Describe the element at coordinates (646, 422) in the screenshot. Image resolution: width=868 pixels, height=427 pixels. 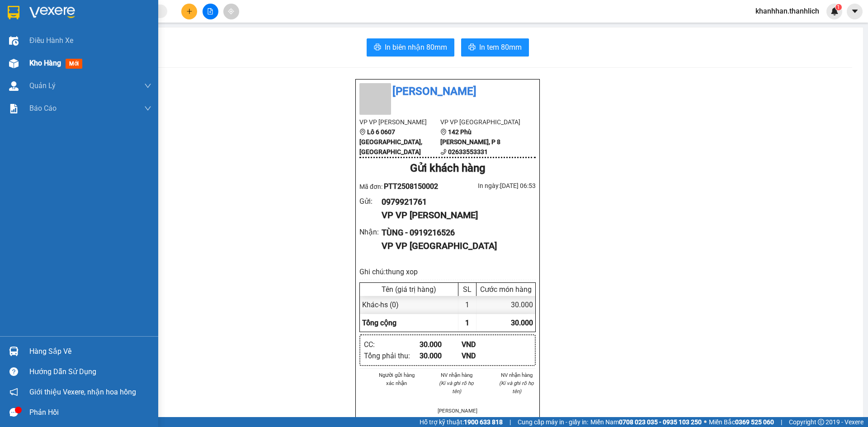
I see `span: Miền Nam` at that location.